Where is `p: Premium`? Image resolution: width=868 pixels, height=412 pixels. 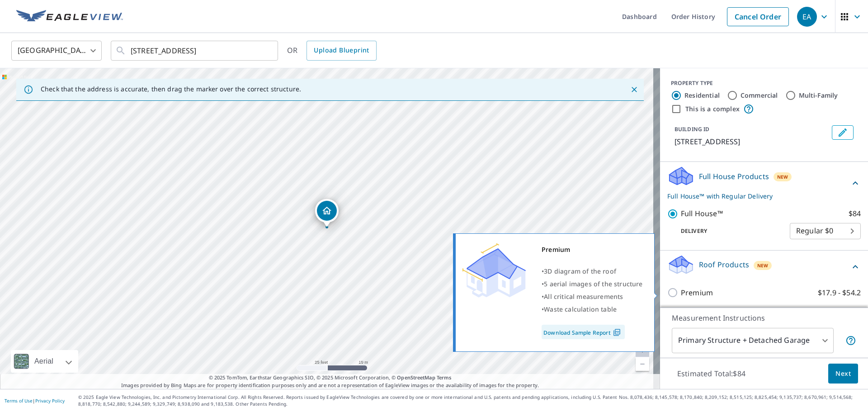 p: Premium is located at coordinates (697, 293).